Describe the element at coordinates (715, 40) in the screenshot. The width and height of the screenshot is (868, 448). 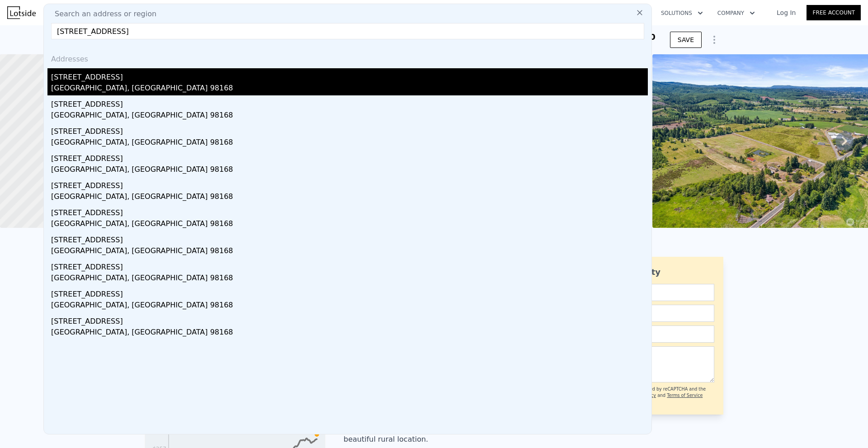
I see `button: Show Options` at that location.